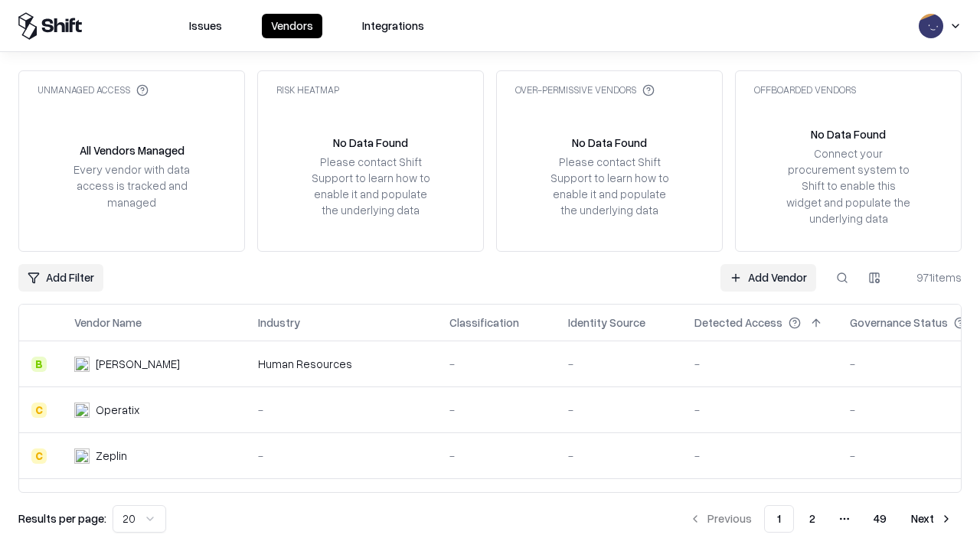 This screenshot has height=551, width=980. What do you see at coordinates (484, 322) in the screenshot?
I see `div: Classification` at bounding box center [484, 322].